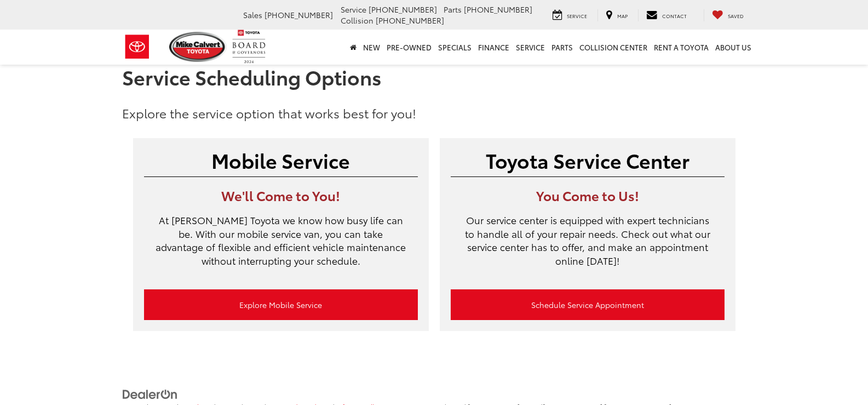 Image resolution: width=868 pixels, height=405 pixels. What do you see at coordinates (588, 160) in the screenshot?
I see `h2: Toyota Service Center` at bounding box center [588, 160].